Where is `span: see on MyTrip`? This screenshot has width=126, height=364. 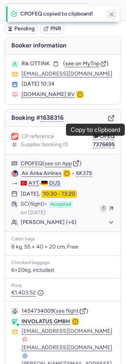
span: see on MyTrip is located at coordinates (82, 63).